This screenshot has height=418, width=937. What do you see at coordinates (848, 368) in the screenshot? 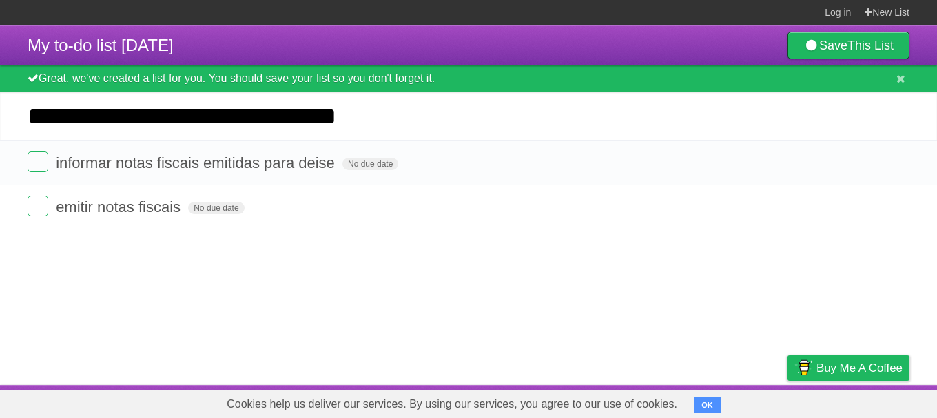
I see `a: Buy me a coffee` at bounding box center [848, 368].